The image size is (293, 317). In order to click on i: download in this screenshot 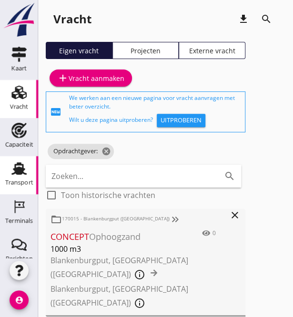, I will do `click(243, 19)`.